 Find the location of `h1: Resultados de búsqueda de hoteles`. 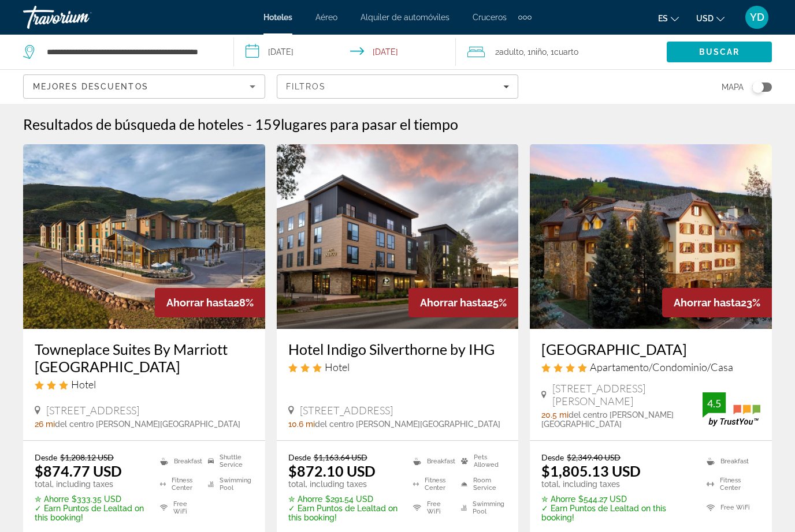

h1: Resultados de búsqueda de hoteles is located at coordinates (134, 124).